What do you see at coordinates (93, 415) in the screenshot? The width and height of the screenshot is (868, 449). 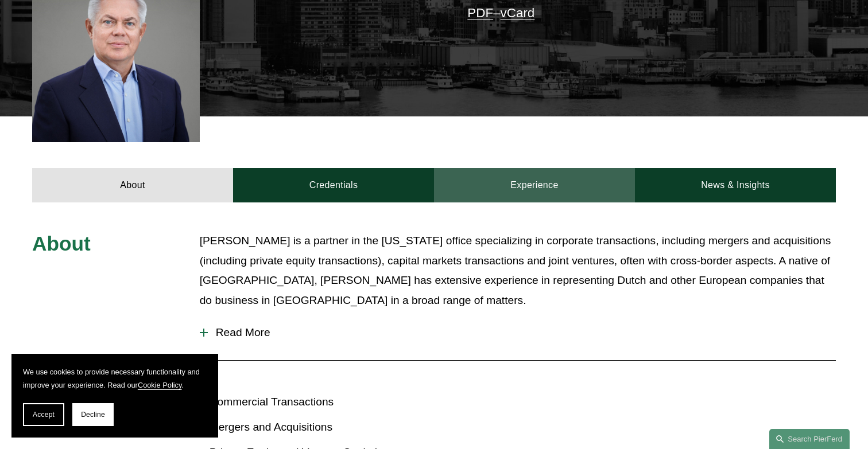 I see `button: Decline` at bounding box center [93, 415].